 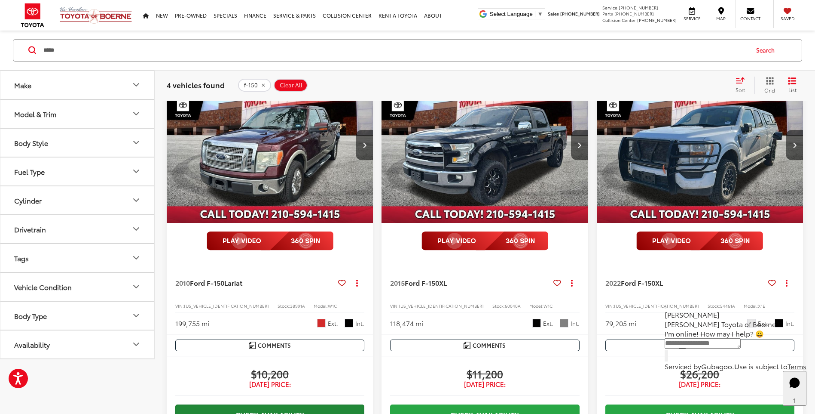 What do you see at coordinates (489, 345) in the screenshot?
I see `span: Comments` at bounding box center [489, 345].